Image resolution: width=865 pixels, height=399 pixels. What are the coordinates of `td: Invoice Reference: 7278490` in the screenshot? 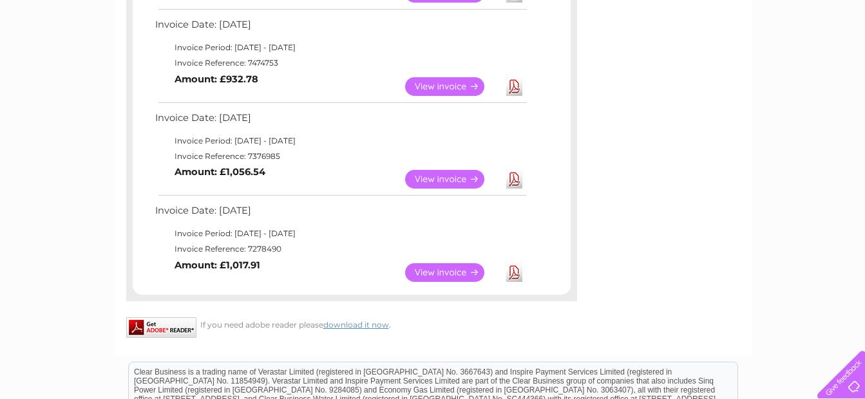 It's located at (340, 249).